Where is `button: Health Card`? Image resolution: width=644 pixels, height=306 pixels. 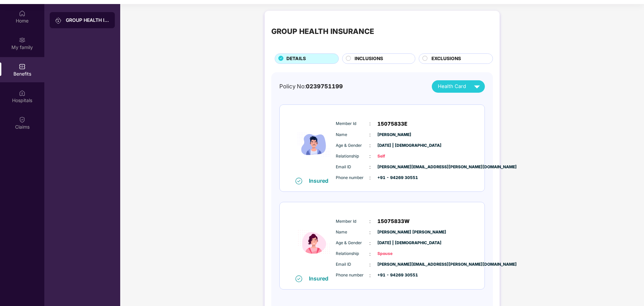 button: Health Card is located at coordinates (459, 86).